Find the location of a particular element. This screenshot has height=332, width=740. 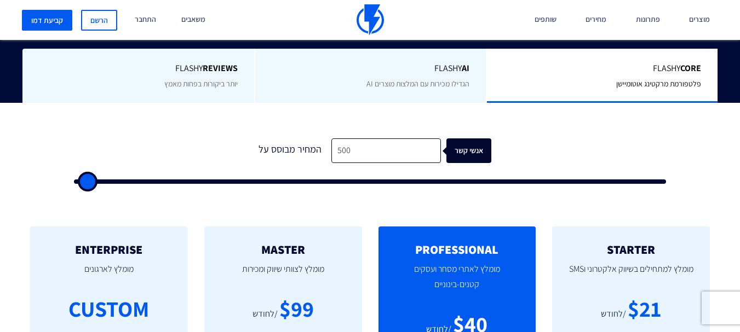

div: $99 is located at coordinates (296, 309).